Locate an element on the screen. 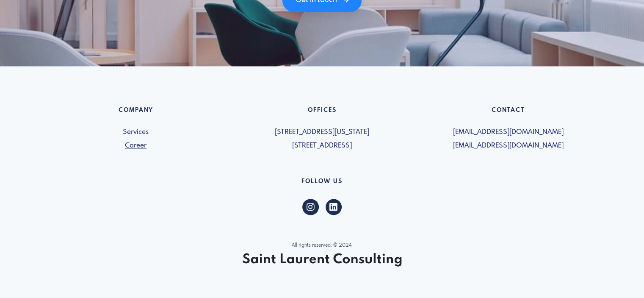 The height and width of the screenshot is (298, 644). h6: Company is located at coordinates (136, 112).